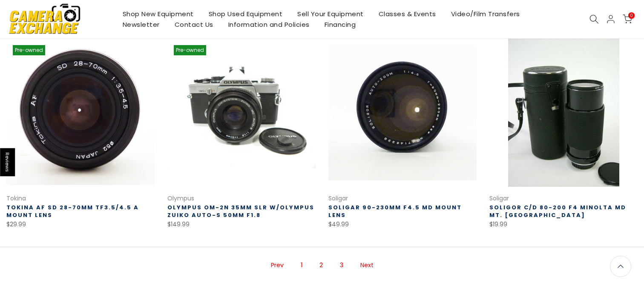 Image resolution: width=644 pixels, height=294 pixels. I want to click on a: Tokina AF SD 28-70mm Tf3.5/4.5 A Mount Lens, so click(73, 211).